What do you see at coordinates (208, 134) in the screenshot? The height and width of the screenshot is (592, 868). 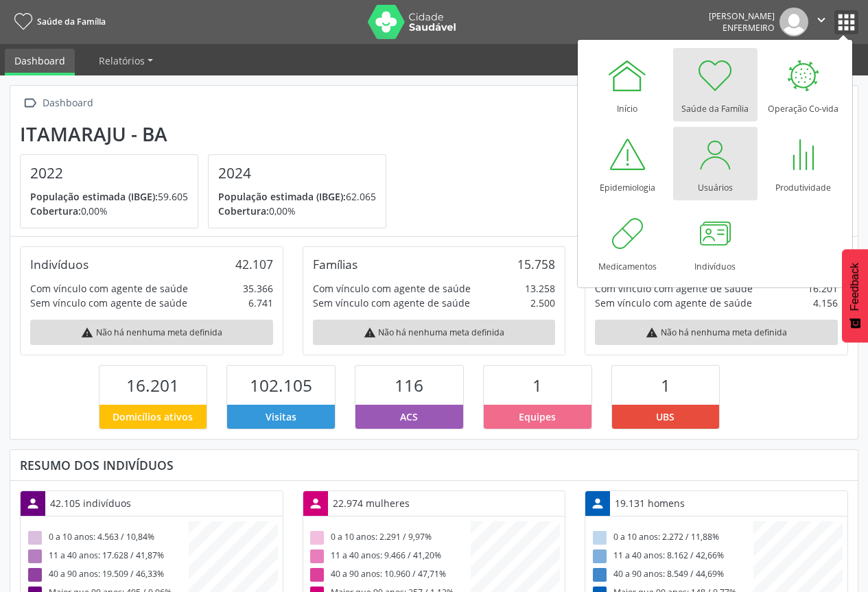 I see `div: Itamaraju - BA` at bounding box center [208, 134].